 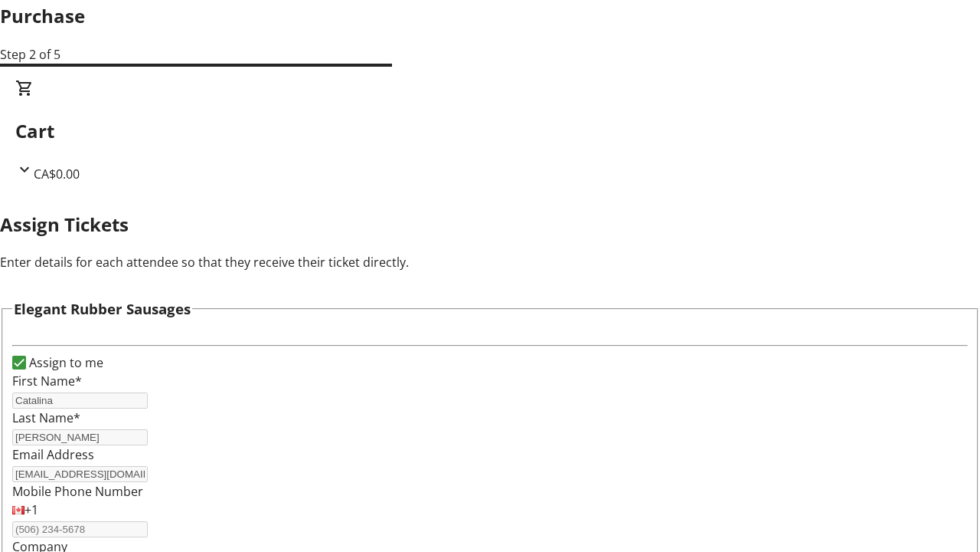 What do you see at coordinates (490, 131) in the screenshot?
I see `div: CartCA$0.00` at bounding box center [490, 131].